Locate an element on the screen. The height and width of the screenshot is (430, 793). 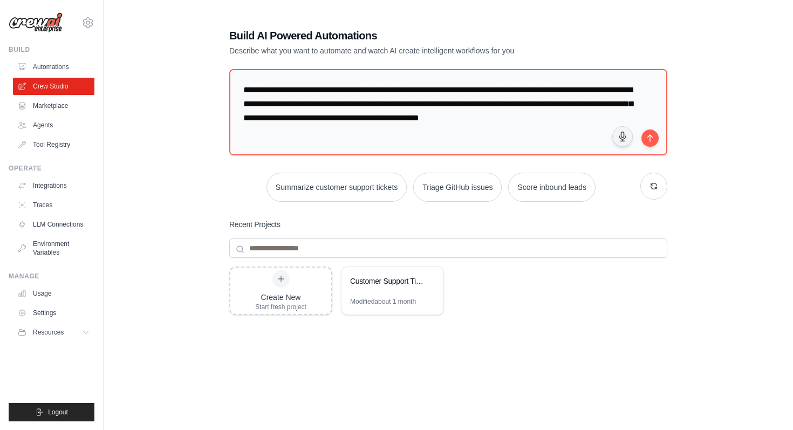
button: Resources is located at coordinates (53, 332).